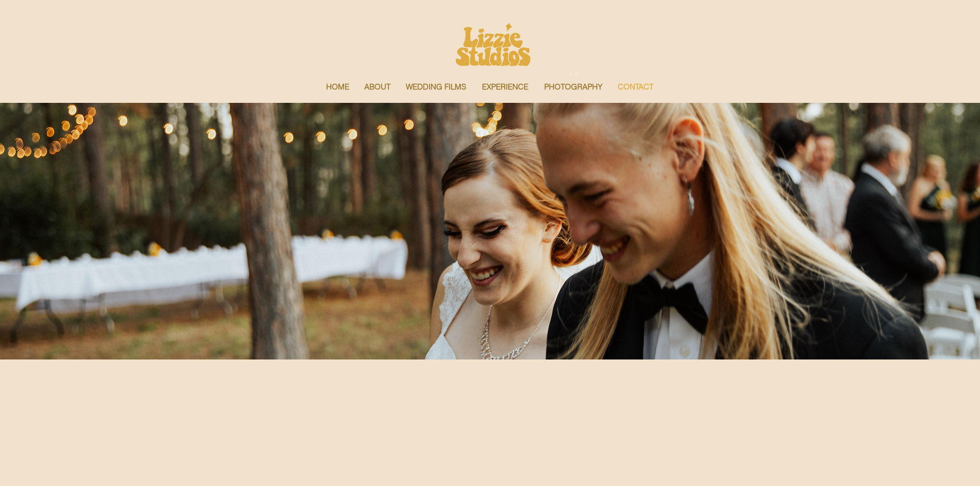 The width and height of the screenshot is (980, 486). What do you see at coordinates (573, 87) in the screenshot?
I see `p: PHOTOGRAPHY` at bounding box center [573, 87].